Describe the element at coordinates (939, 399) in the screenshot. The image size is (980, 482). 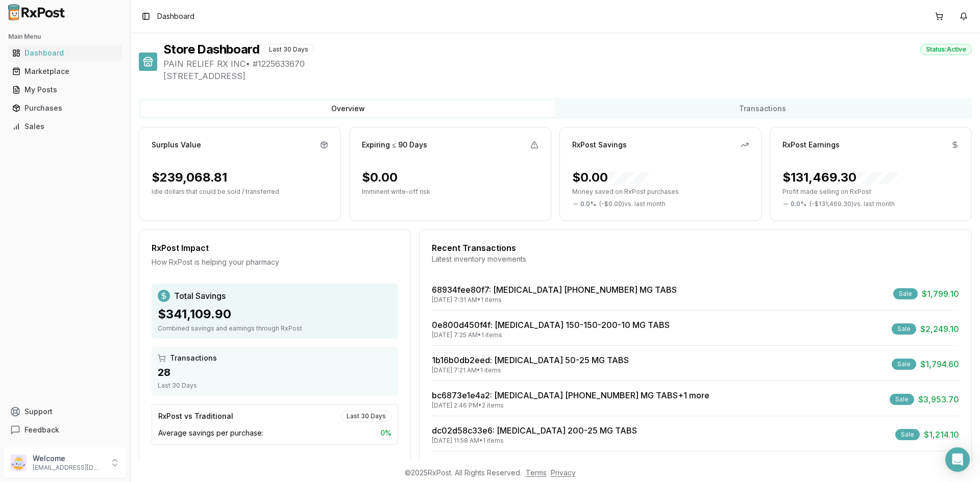
I see `span: $3,953.70` at that location.